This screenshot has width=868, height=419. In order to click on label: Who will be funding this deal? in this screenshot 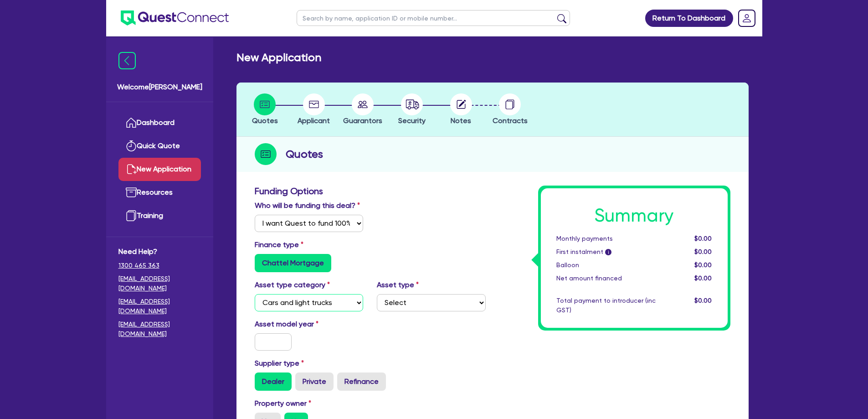, I will do `click(307, 205)`.